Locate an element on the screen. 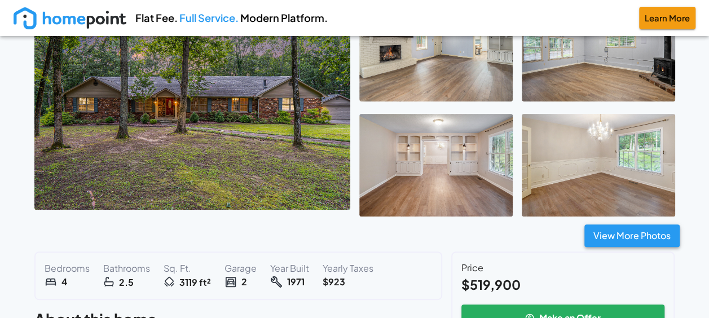 The image size is (709, 318). img: new_logo_light.png is located at coordinates (70, 18).